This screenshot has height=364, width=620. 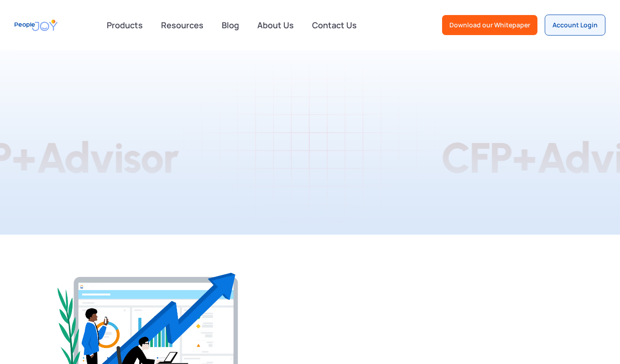 I want to click on a: About Us, so click(x=276, y=25).